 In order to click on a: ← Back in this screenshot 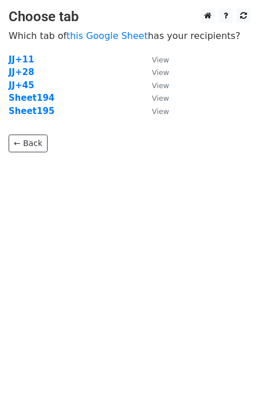, I will do `click(28, 143)`.